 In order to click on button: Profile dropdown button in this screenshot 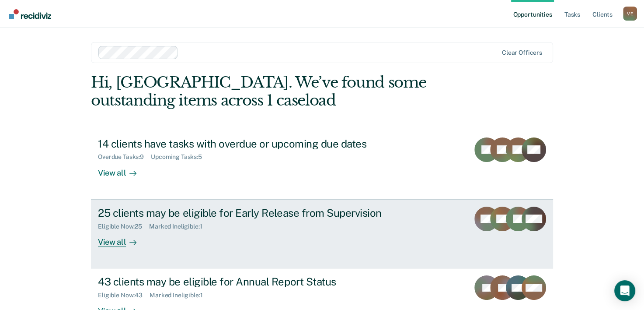, I will do `click(630, 13)`.